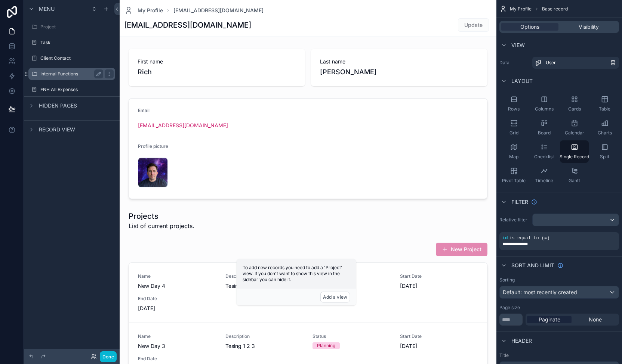 The width and height of the screenshot is (622, 364). I want to click on span: Menu, so click(47, 9).